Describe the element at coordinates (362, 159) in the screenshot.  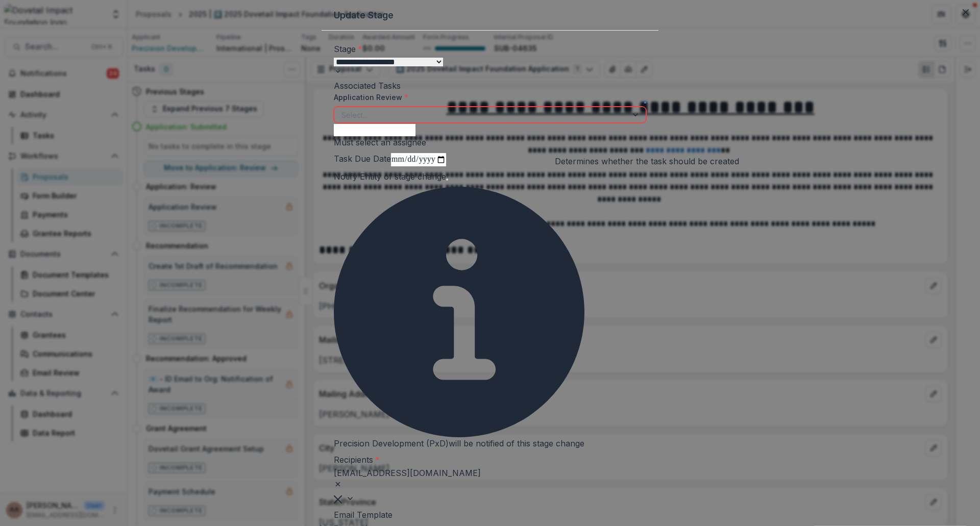
I see `label: Task Due Date` at that location.